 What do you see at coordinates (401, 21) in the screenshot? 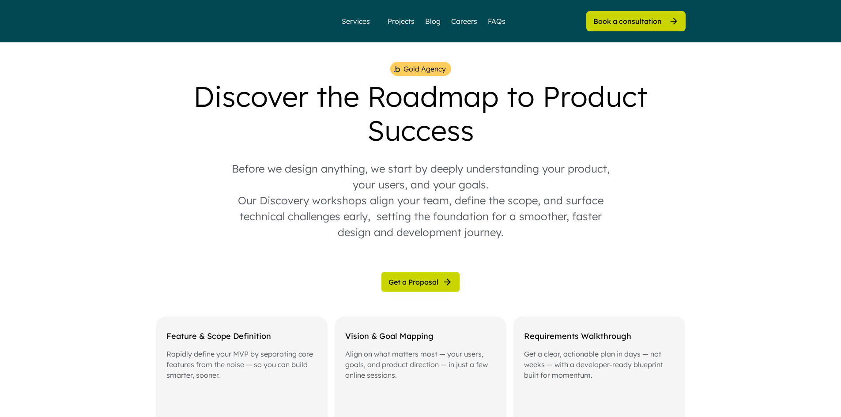
I see `a: Projects` at bounding box center [401, 21].